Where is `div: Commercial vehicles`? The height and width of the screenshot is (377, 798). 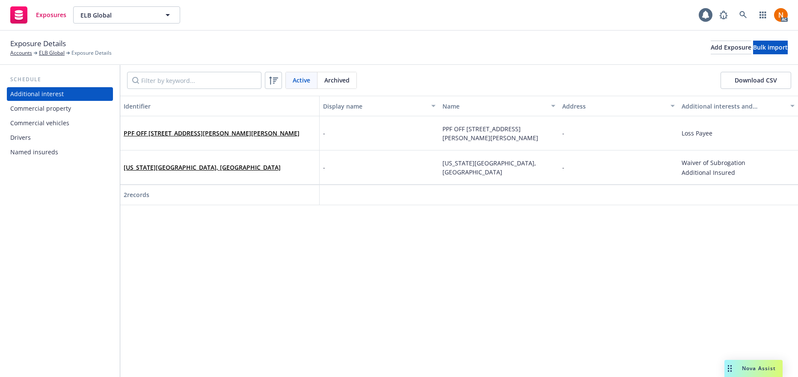 div: Commercial vehicles is located at coordinates (40, 123).